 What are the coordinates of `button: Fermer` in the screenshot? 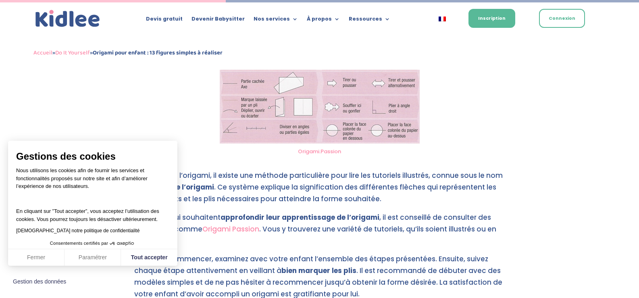 It's located at (36, 258).